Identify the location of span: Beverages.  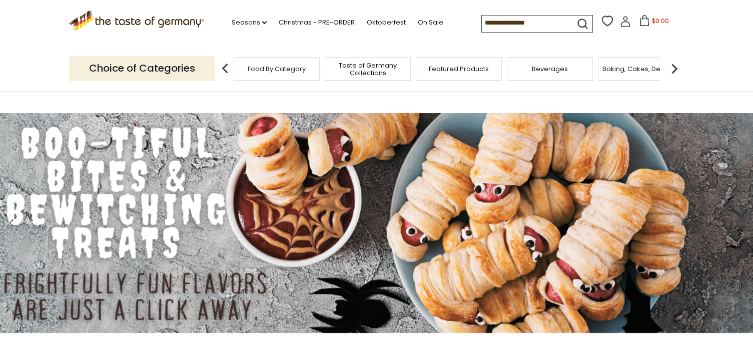
(550, 69).